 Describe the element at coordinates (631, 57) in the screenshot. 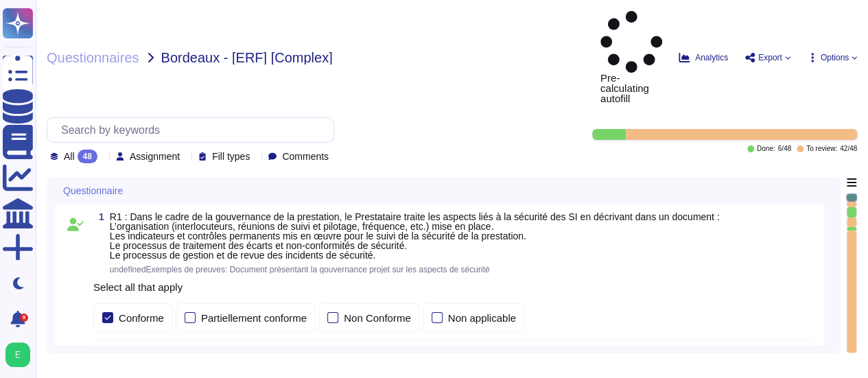

I see `span: Pre-calculating autofill` at that location.